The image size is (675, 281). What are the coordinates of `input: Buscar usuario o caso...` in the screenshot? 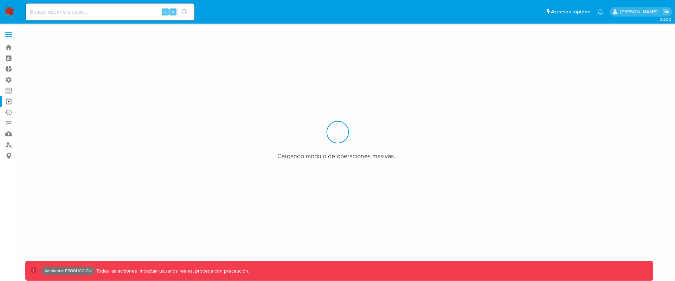 It's located at (110, 12).